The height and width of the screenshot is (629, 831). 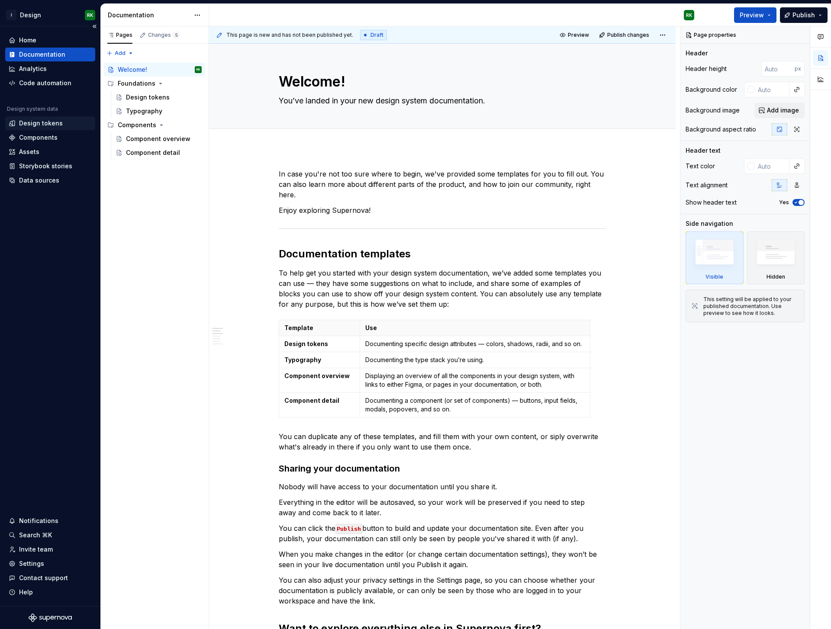 I want to click on div: Text alignment, so click(x=706, y=185).